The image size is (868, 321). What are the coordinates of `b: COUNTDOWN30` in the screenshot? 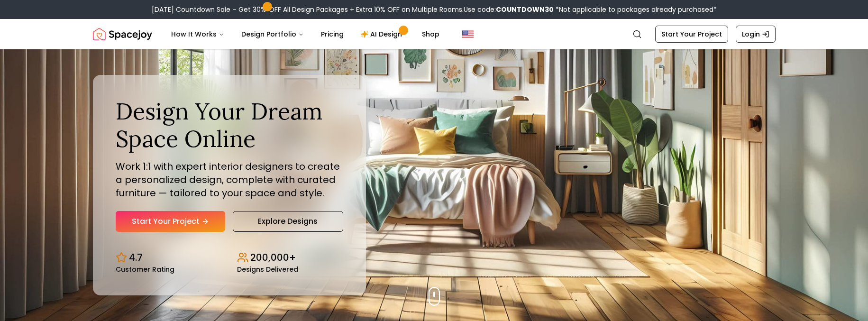 It's located at (525, 10).